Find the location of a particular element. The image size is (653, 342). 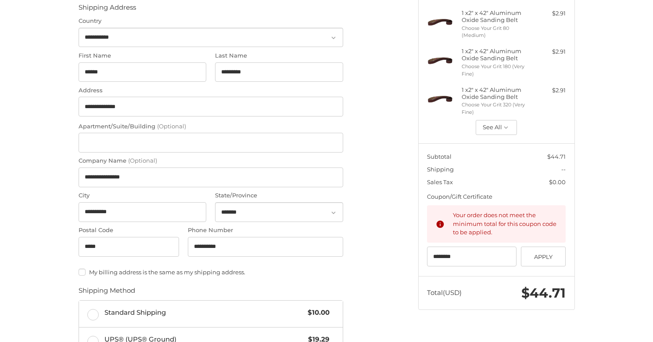

label: Postal Code is located at coordinates (129, 230).